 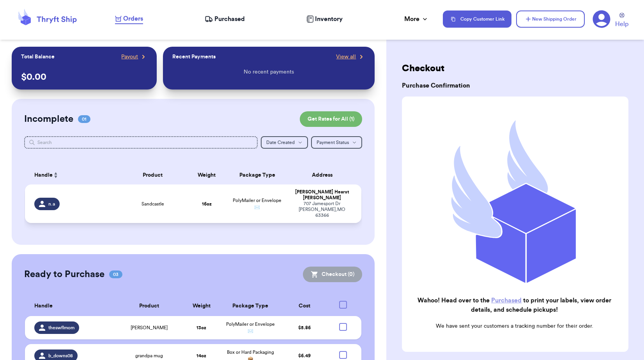 I want to click on strong: 16 oz, so click(x=207, y=203).